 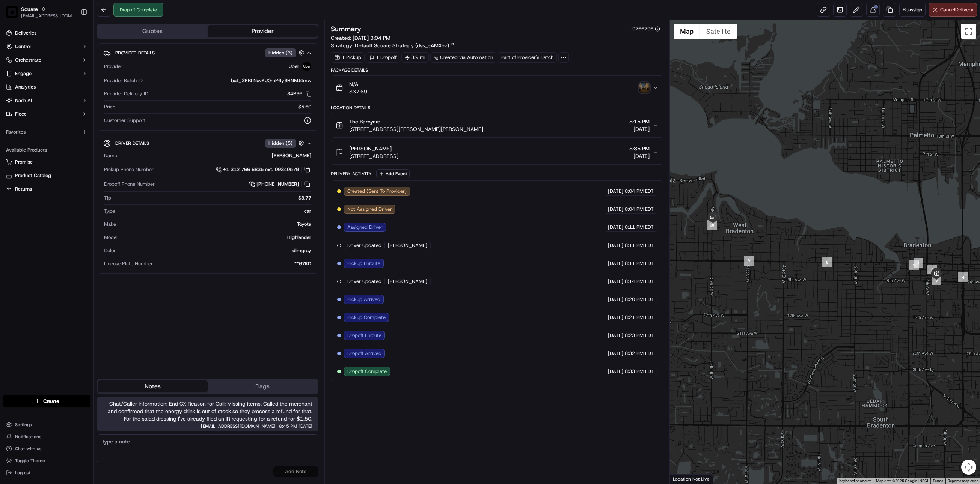 What do you see at coordinates (644, 88) in the screenshot?
I see `img: photo_proof_of_delivery image` at bounding box center [644, 88].